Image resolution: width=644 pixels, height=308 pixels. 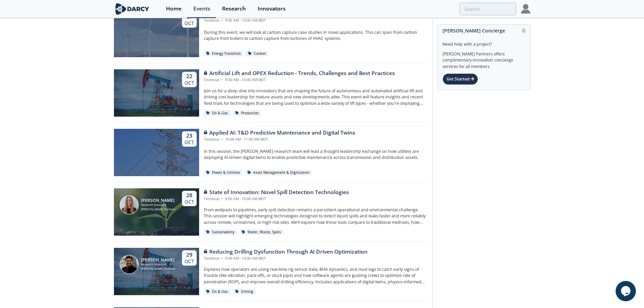 I want to click on div: Get Started, so click(x=460, y=79).